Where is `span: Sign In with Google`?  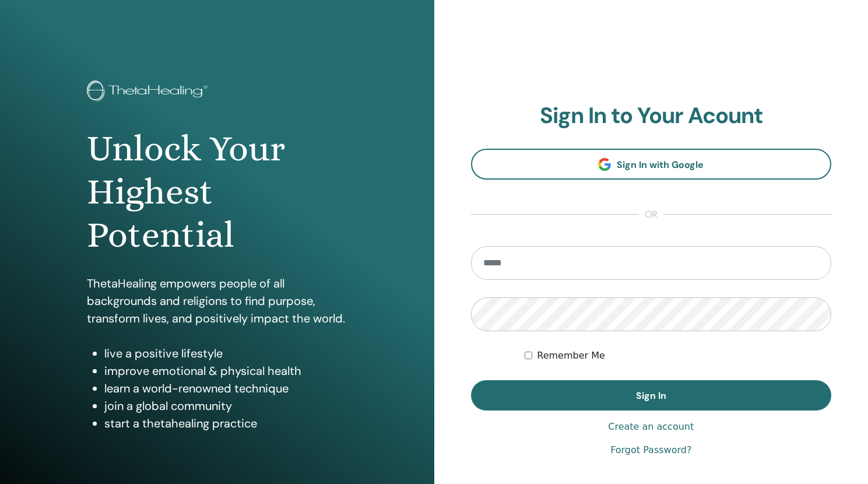
span: Sign In with Google is located at coordinates (660, 165).